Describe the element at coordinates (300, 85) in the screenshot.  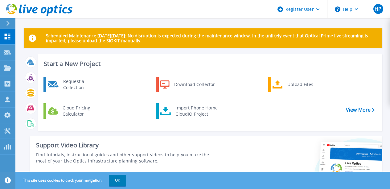
I see `a: Upload Files` at that location.